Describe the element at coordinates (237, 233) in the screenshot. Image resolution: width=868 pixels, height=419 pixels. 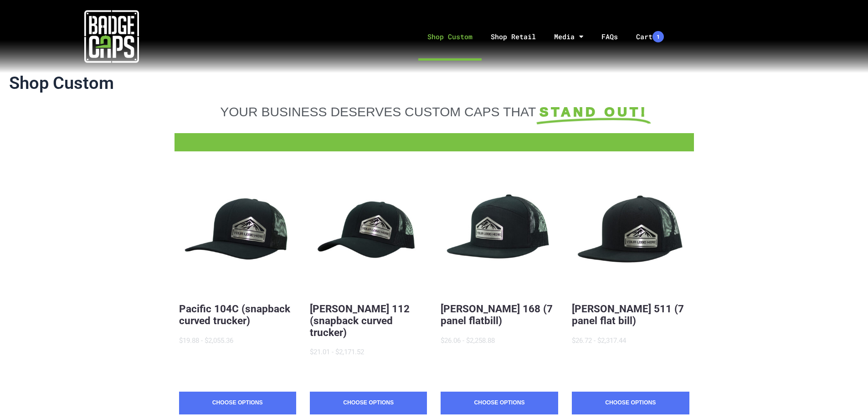
I see `button: BadgeCaps - Pacific 104C` at that location.